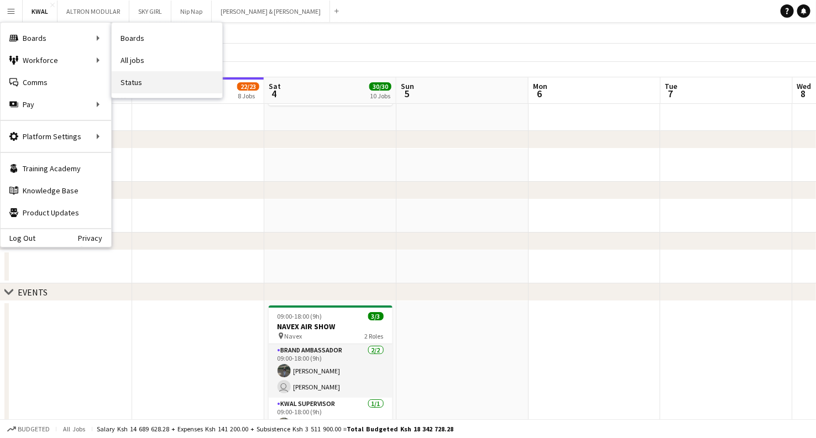 The width and height of the screenshot is (816, 438). I want to click on span: 30/30, so click(380, 86).